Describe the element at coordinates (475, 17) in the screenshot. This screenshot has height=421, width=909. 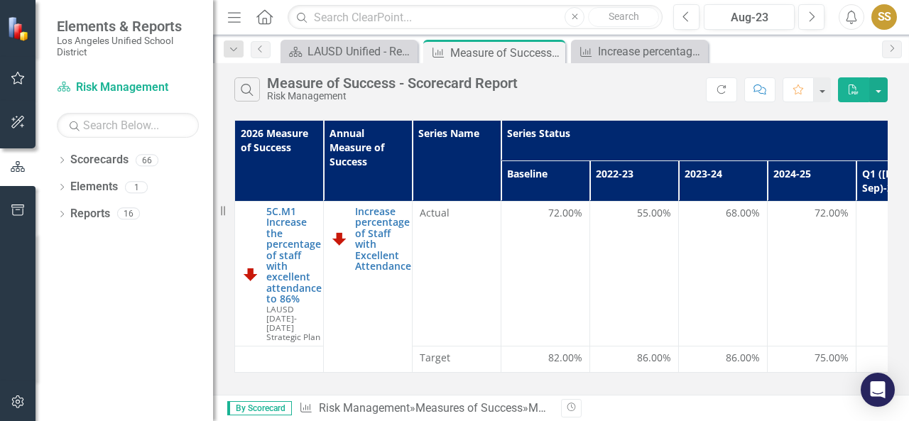
I see `input: Search ClearPoint...` at that location.